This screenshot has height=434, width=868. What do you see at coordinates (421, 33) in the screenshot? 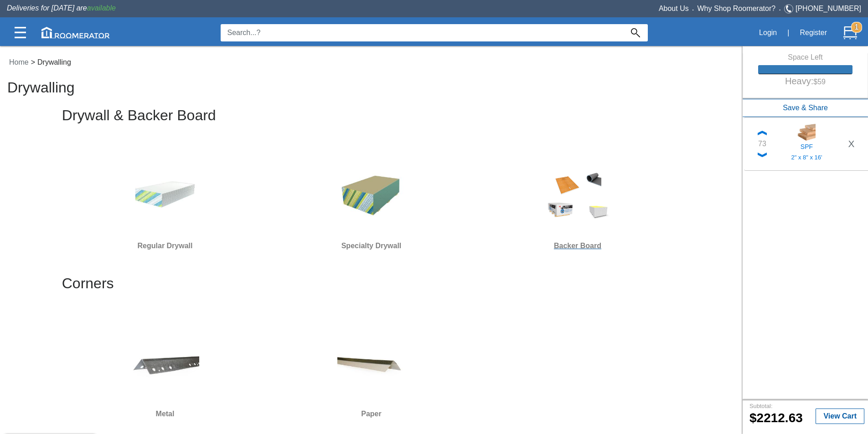
I see `input: Search...?` at bounding box center [421, 33].